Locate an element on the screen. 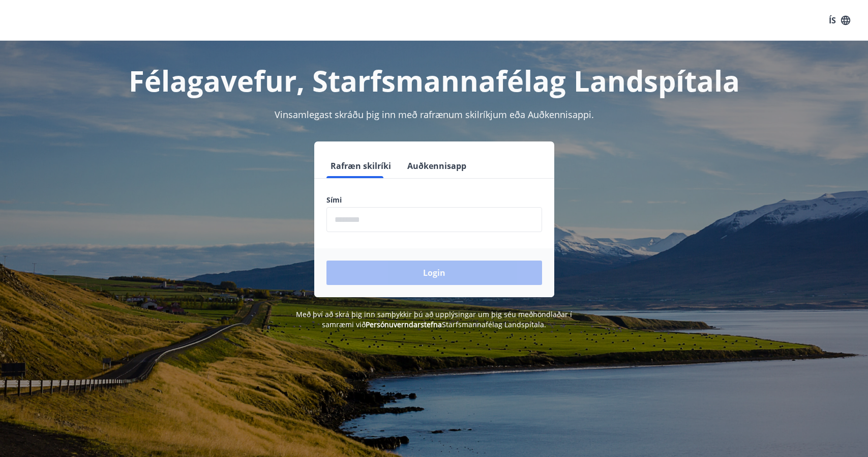  label: Sími is located at coordinates (435, 200).